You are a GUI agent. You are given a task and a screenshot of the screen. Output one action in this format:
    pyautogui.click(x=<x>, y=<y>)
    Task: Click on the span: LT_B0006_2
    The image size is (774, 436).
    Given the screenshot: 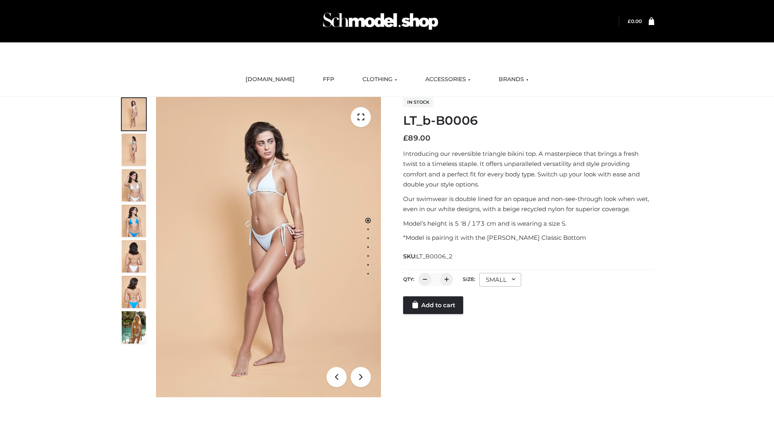 What is the action you would take?
    pyautogui.click(x=435, y=256)
    